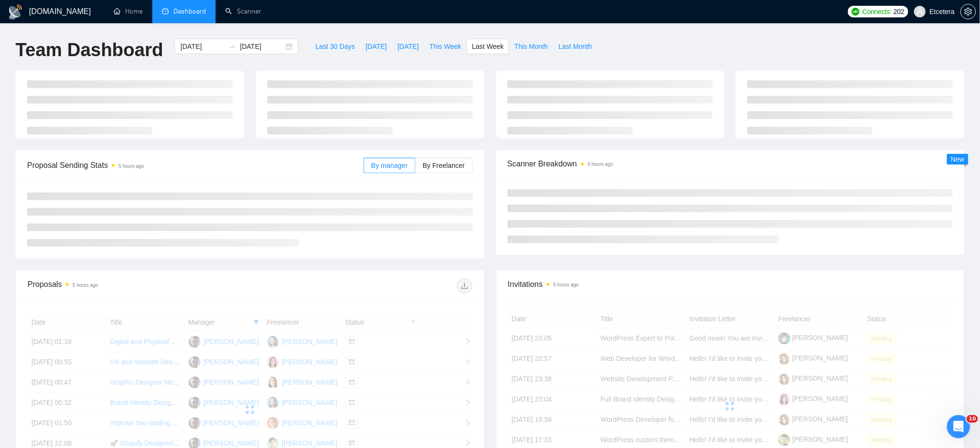  What do you see at coordinates (530, 46) in the screenshot?
I see `span: This Month` at bounding box center [530, 46].